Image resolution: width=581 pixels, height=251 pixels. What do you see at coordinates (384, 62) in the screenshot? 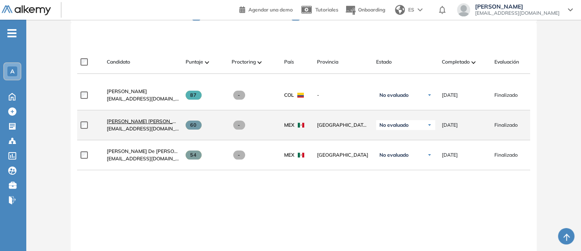
I see `span: Estado` at bounding box center [384, 62].